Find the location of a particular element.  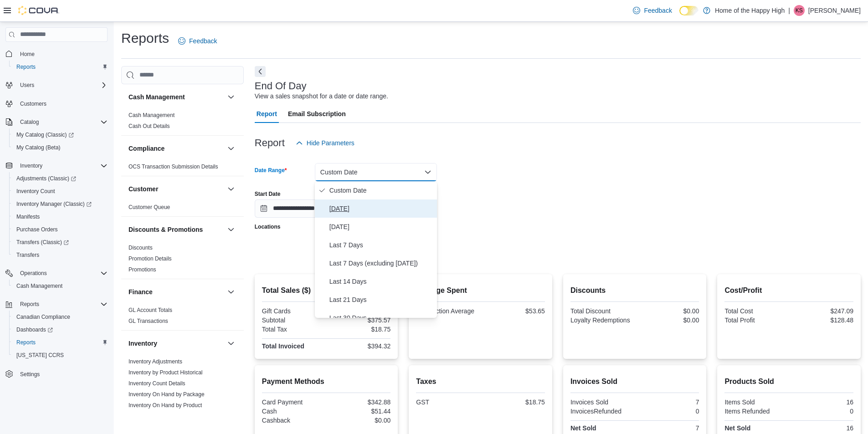

span: Last 14 Days is located at coordinates (381, 281).